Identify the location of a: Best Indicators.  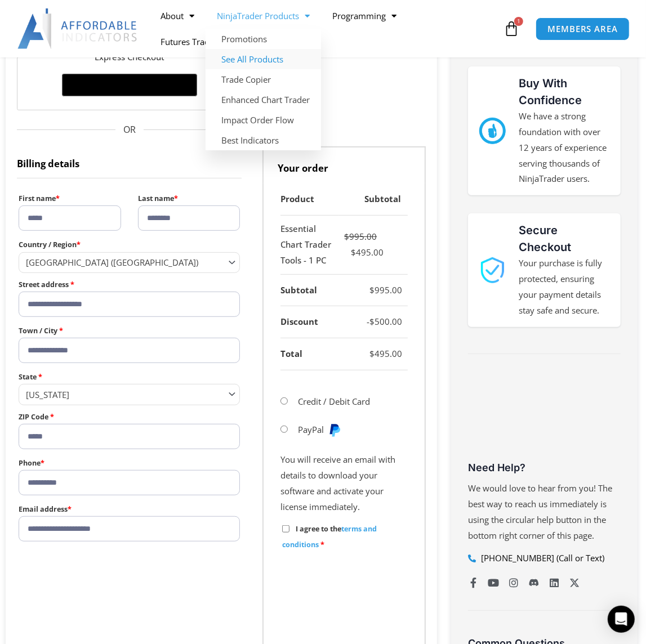
(263, 140).